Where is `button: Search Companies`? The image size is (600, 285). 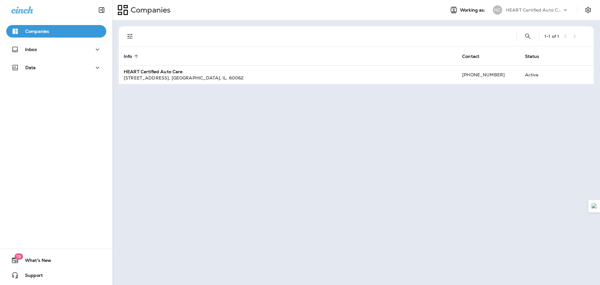
button: Search Companies is located at coordinates (528, 36).